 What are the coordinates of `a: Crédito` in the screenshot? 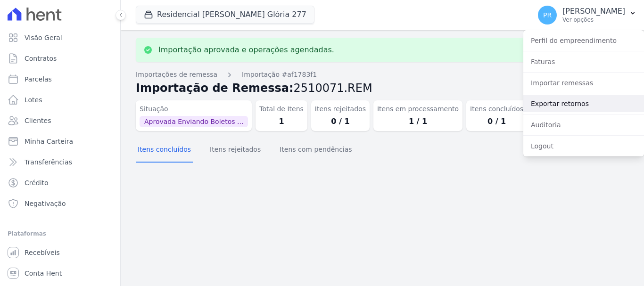 It's located at (60, 183).